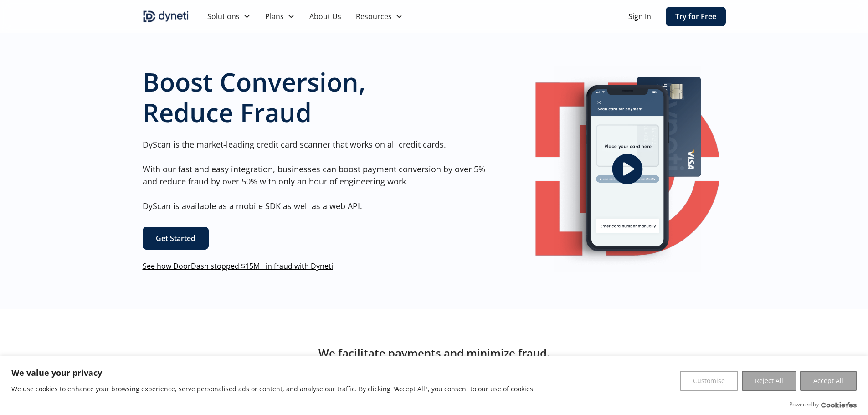 The image size is (868, 415). Describe the element at coordinates (273, 389) in the screenshot. I see `p: We use cookies to enhance your browsing experience, serve personalised ads or content, and analys...` at that location.